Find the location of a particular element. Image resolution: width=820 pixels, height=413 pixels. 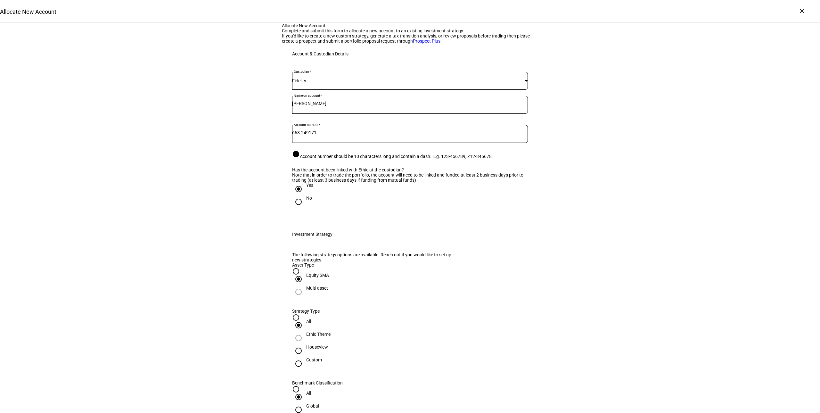

div: Equity SMA is located at coordinates (317, 275).